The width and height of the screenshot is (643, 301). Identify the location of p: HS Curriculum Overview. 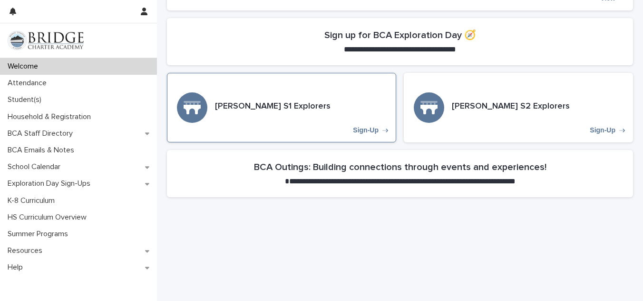
(49, 217).